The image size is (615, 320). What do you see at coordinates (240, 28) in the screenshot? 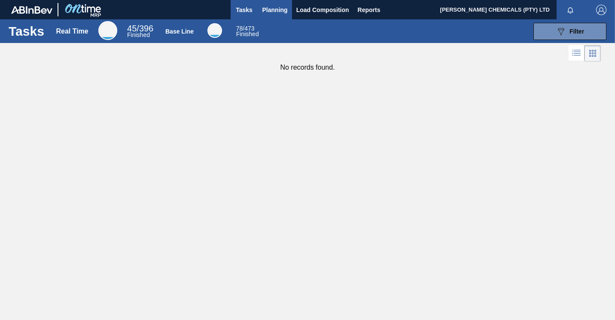
I see `span: 78` at bounding box center [240, 28].